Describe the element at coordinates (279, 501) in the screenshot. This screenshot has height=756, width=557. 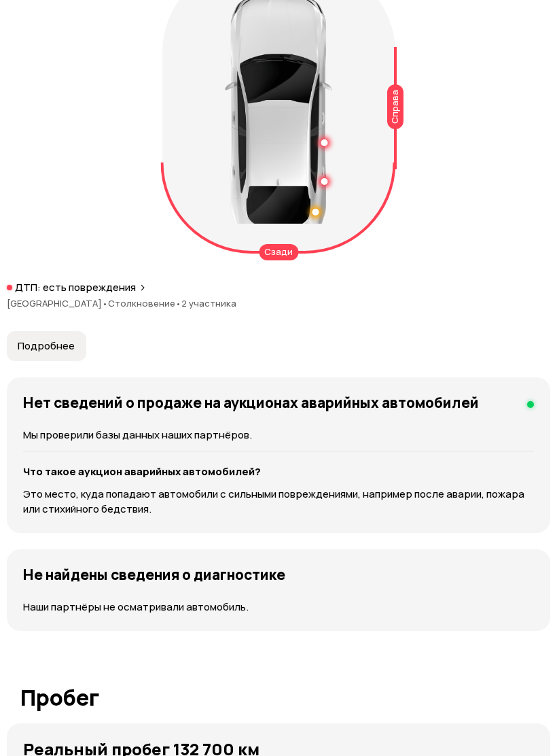
I see `p: Это место, куда попадают автомобили с сильными повреждениями, например после аварии, пожара или с...` at that location.